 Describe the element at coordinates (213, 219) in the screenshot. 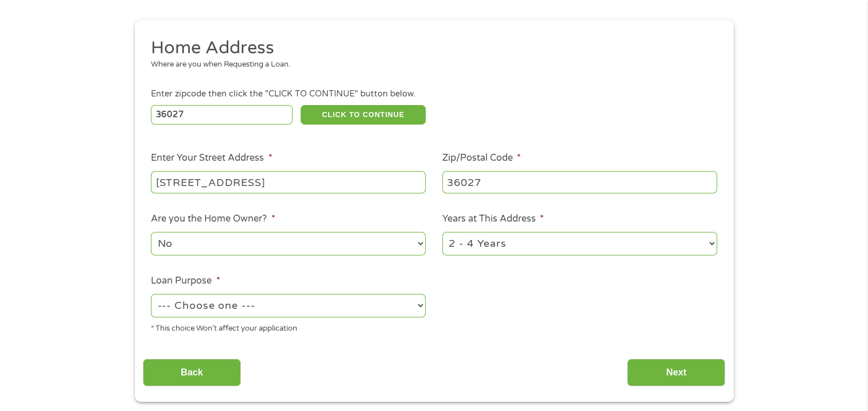

I see `label: Are you the Home Owner?` at that location.